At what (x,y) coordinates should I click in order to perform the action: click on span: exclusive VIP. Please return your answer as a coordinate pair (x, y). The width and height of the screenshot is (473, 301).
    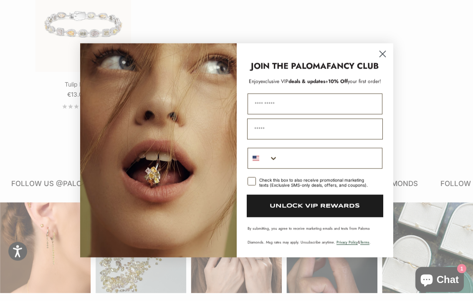
    Looking at the image, I should click on (274, 81).